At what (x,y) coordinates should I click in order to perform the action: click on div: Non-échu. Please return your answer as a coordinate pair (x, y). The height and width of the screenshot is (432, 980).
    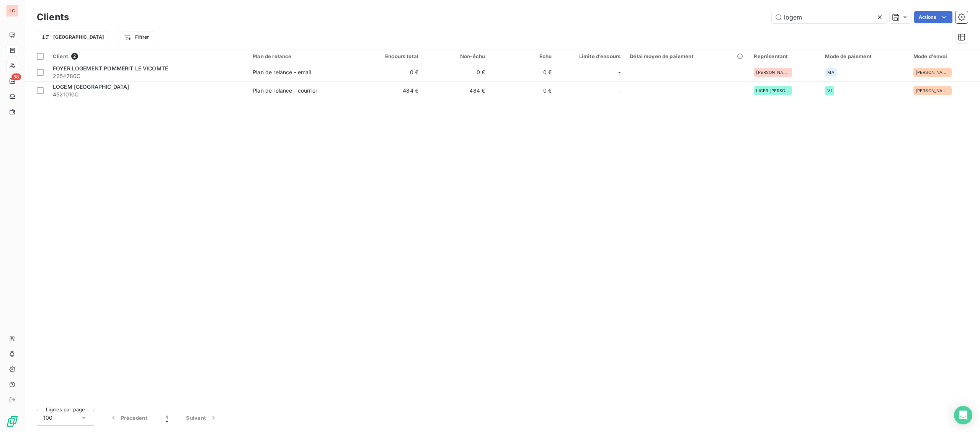
    Looking at the image, I should click on (456, 57).